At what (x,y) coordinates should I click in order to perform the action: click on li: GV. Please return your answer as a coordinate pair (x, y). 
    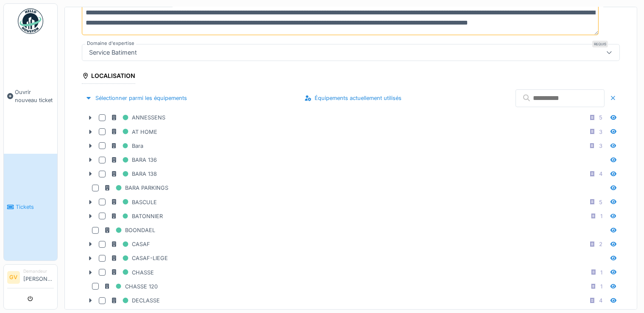
    Looking at the image, I should click on (14, 278).